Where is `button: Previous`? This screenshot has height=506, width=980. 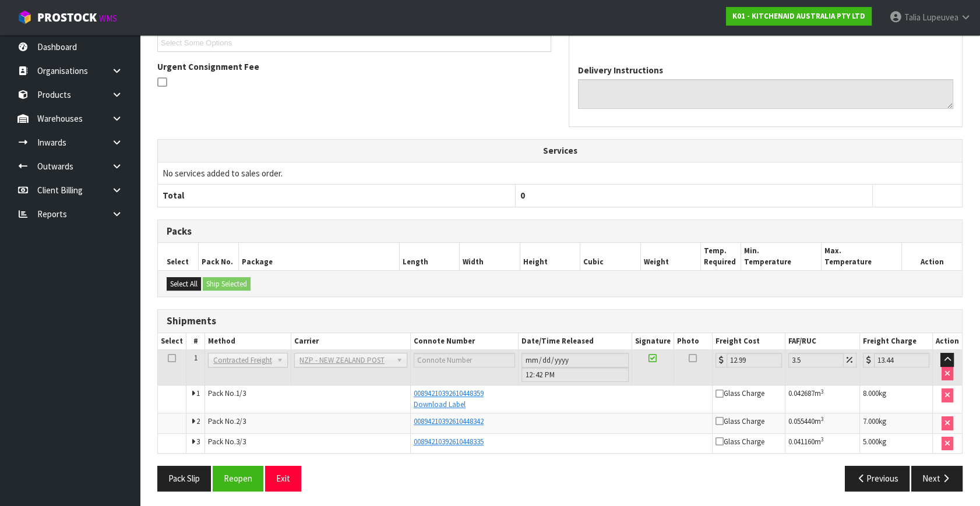
button: Previous is located at coordinates (878, 478).